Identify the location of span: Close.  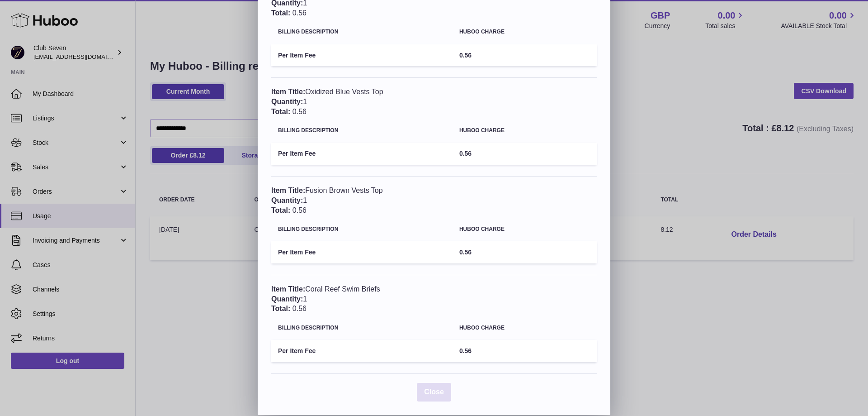
(434, 391).